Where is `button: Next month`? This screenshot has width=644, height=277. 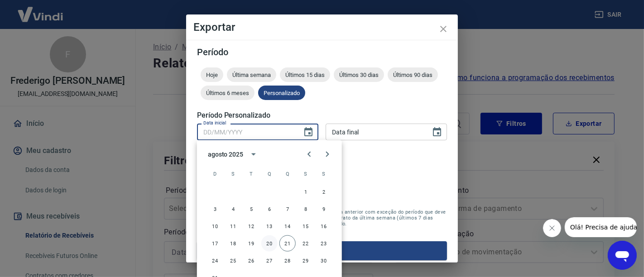 button: Next month is located at coordinates (327, 154).